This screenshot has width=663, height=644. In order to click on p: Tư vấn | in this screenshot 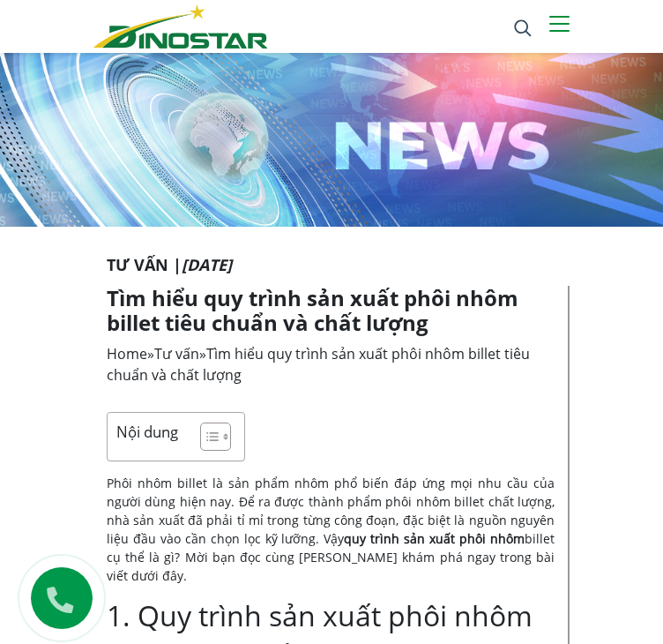, I will do `click(332, 264)`.